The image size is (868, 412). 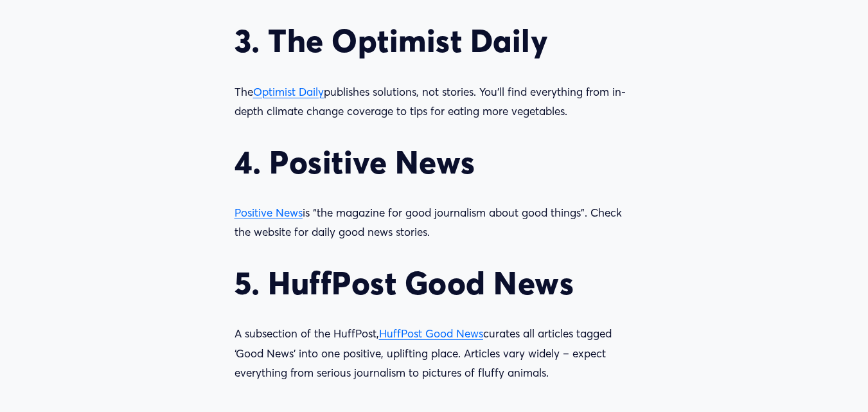 I want to click on p: The publishes solutions, not stories. You’ll find everything from in-depth climate change coverag..., so click(x=434, y=102).